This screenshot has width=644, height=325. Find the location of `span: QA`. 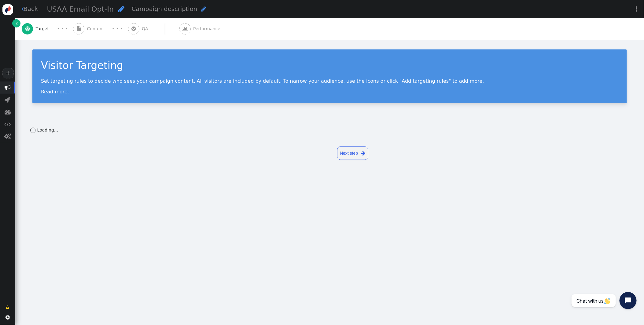

span: QA is located at coordinates (146, 29).